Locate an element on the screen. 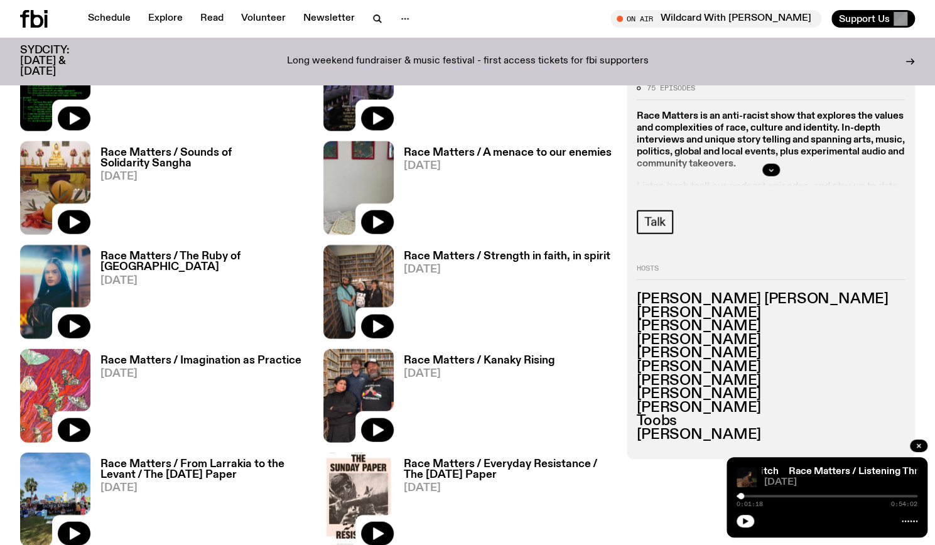  span: 0:01:18 is located at coordinates (750, 504).